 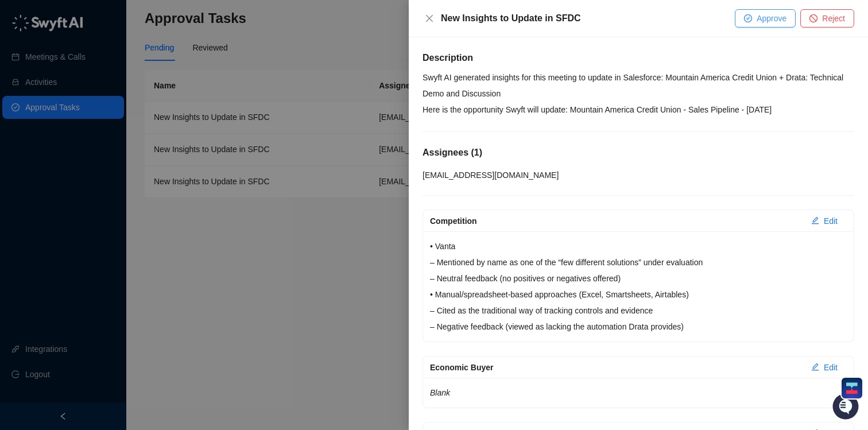 What do you see at coordinates (76, 166) in the screenshot?
I see `span: Status` at bounding box center [76, 166].